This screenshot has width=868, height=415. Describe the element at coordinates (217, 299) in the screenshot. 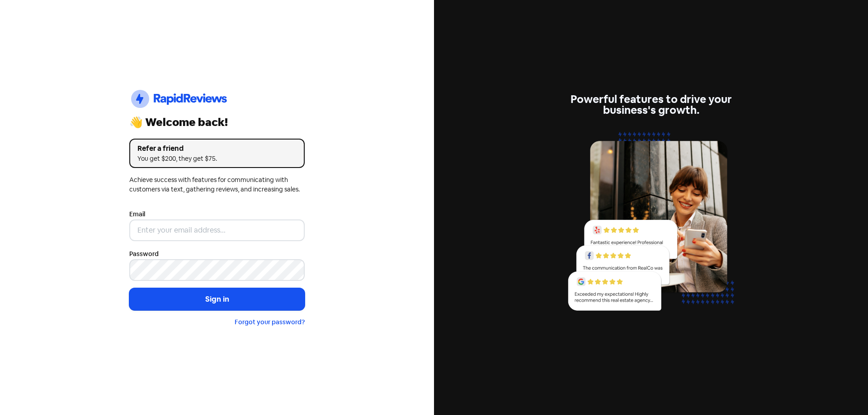

I see `button: Sign in` at that location.